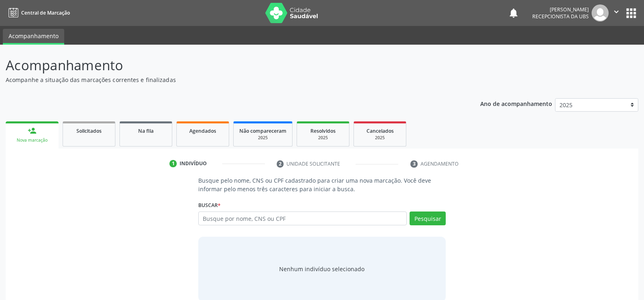 The image size is (644, 300). I want to click on span: Central de Marcação, so click(46, 12).